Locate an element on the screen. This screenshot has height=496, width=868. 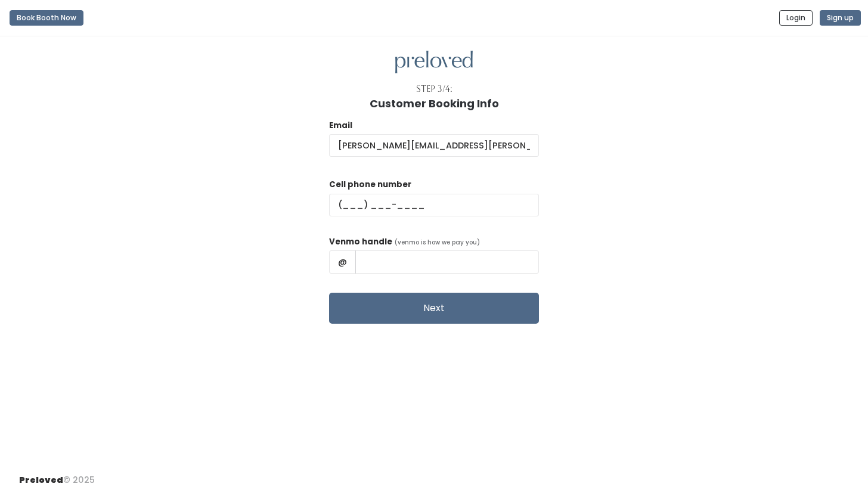
div: © 2025 is located at coordinates (57, 476).